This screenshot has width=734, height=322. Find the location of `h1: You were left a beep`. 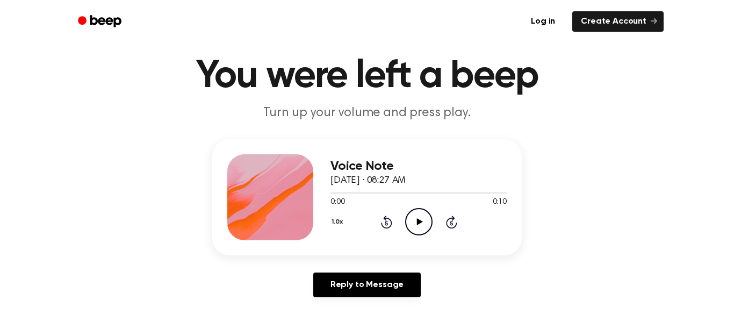

h1: You were left a beep is located at coordinates (367, 76).